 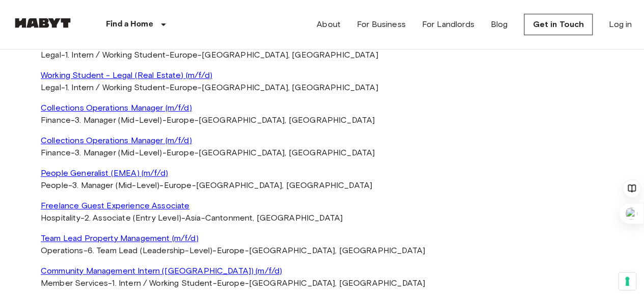 I want to click on a: Team Lead Property Management (m/f/d), so click(x=322, y=238).